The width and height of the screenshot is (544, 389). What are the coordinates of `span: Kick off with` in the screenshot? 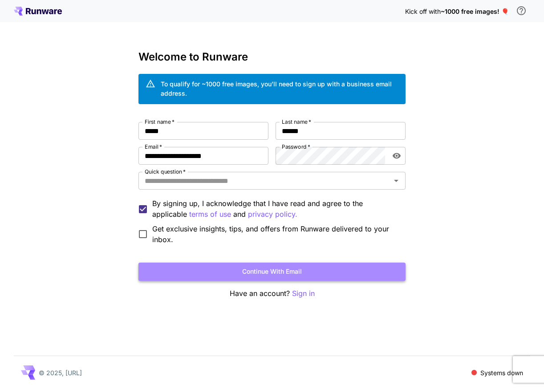 It's located at (423, 11).